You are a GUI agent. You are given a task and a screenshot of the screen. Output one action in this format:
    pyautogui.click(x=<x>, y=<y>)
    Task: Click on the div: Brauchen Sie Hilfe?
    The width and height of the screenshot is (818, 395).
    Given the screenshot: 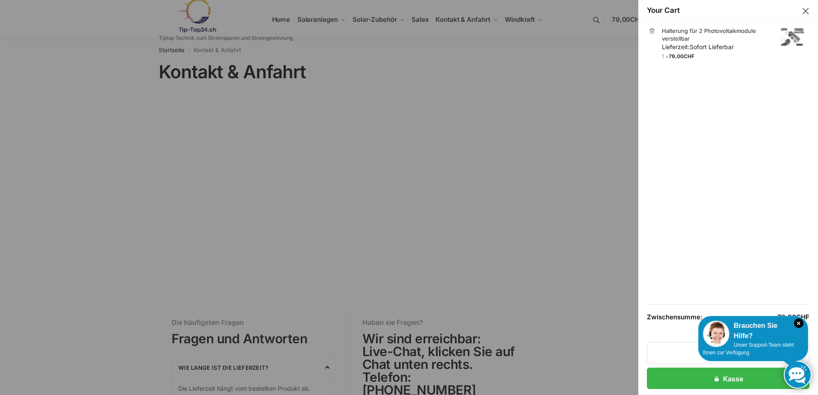 What is the action you would take?
    pyautogui.click(x=753, y=331)
    